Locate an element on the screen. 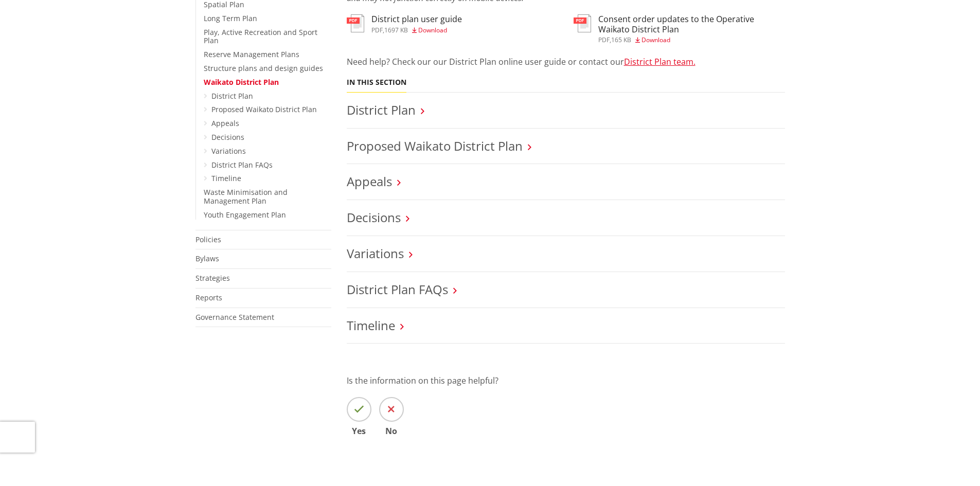 The image size is (980, 486). h3: District plan user guide is located at coordinates (417, 19).